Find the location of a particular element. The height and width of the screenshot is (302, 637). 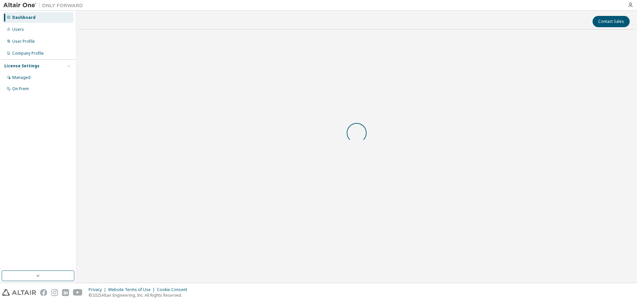

div: Website Terms of Use is located at coordinates (132, 290).